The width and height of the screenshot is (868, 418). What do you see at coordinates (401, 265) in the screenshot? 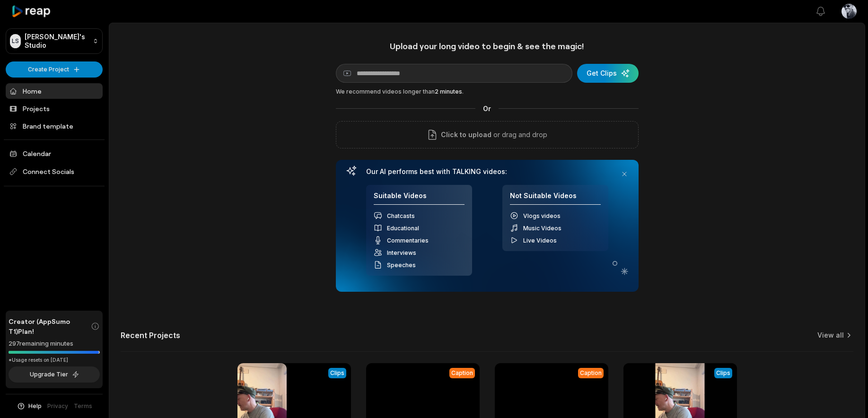
I see `span: Speeches` at bounding box center [401, 265].